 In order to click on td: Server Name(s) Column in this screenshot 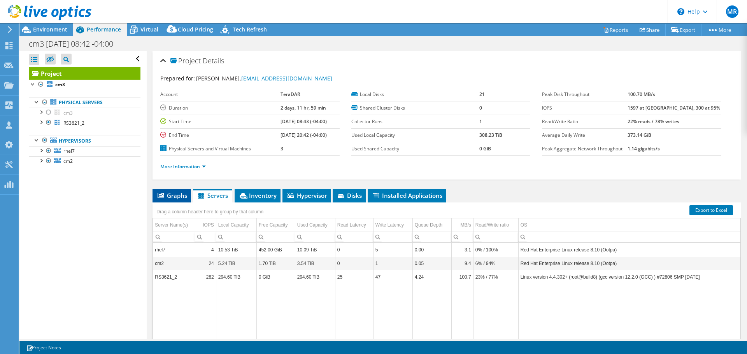, I will do `click(174, 225)`.